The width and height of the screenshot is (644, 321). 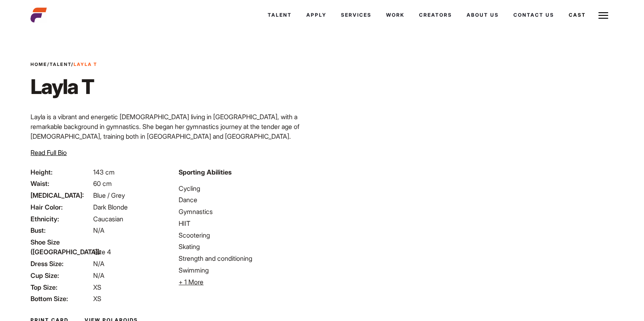 I want to click on button: Read Full Bio, so click(x=48, y=153).